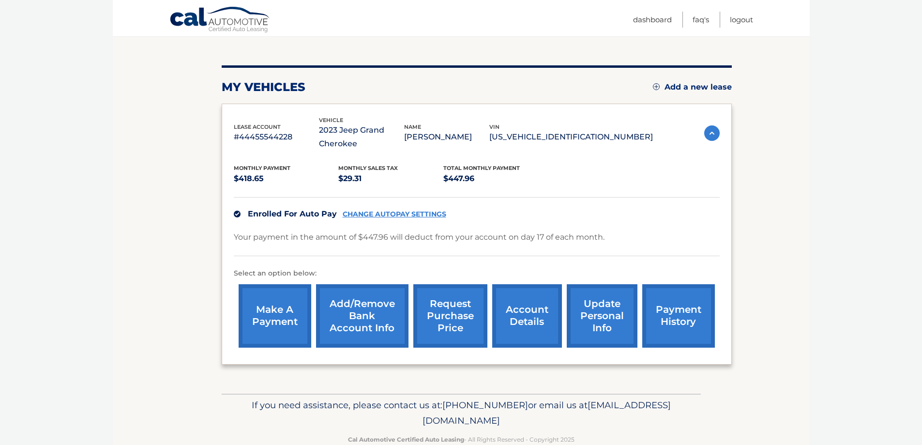 Image resolution: width=922 pixels, height=445 pixels. Describe the element at coordinates (237, 214) in the screenshot. I see `img: check.svg` at that location.